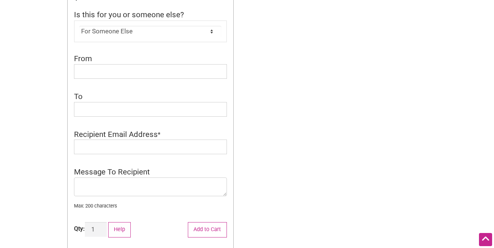 Image resolution: width=494 pixels, height=248 pixels. Describe the element at coordinates (150, 147) in the screenshot. I see `input: Recipient Email Address` at that location.